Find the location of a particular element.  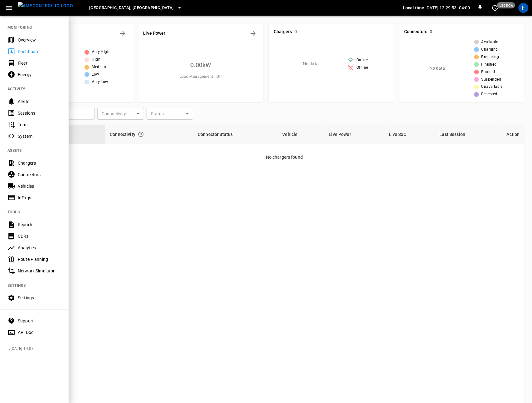

div: Sessions is located at coordinates (39, 113).